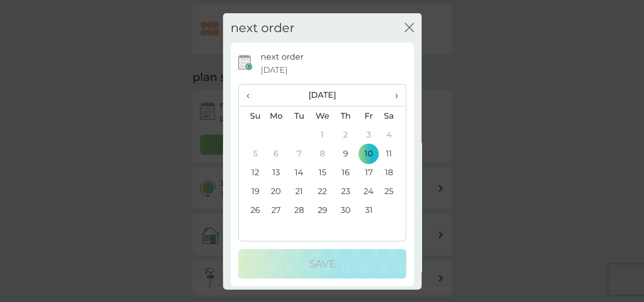  I want to click on td: 16, so click(345, 172).